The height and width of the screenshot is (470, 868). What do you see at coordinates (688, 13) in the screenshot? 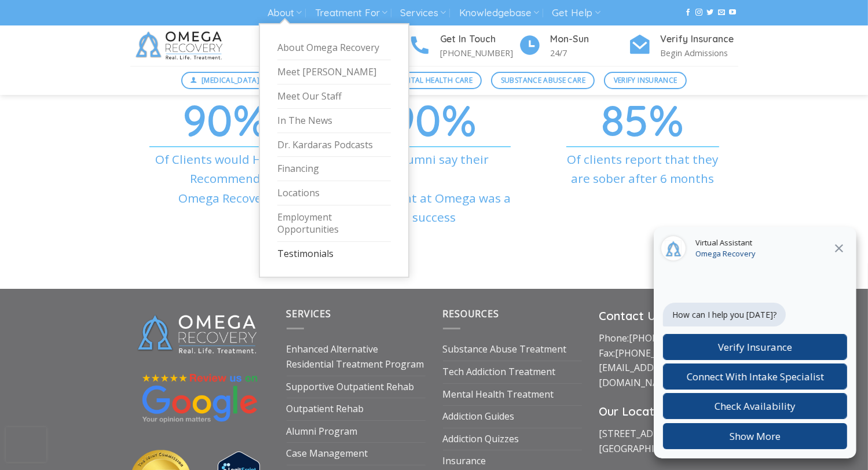
I see `a: Follow on Facebook` at bounding box center [688, 13].